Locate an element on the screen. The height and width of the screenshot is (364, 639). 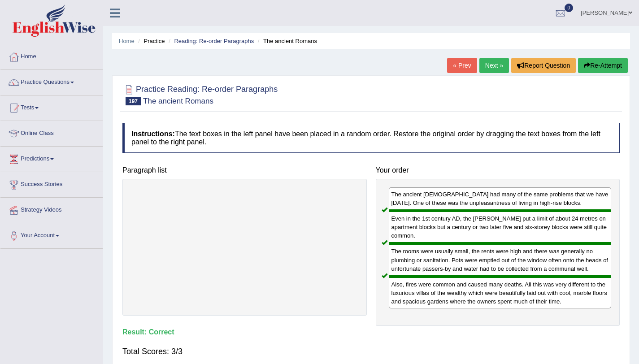
a: Success Stories is located at coordinates (52, 183).